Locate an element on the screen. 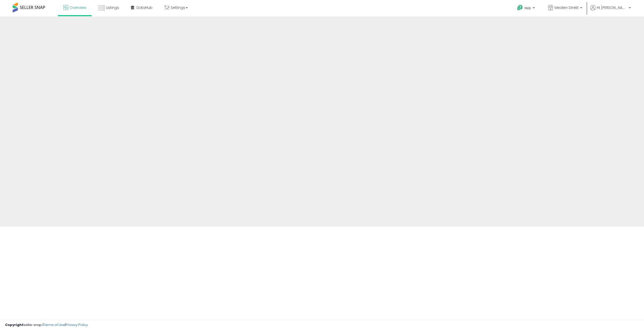  span: Medien Direkt is located at coordinates (566, 8).